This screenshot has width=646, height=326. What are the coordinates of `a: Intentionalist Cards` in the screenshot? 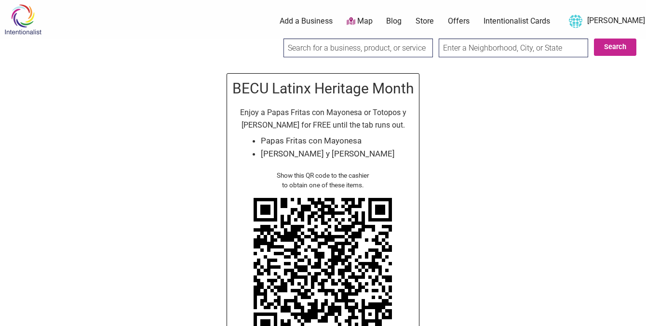 It's located at (516, 21).